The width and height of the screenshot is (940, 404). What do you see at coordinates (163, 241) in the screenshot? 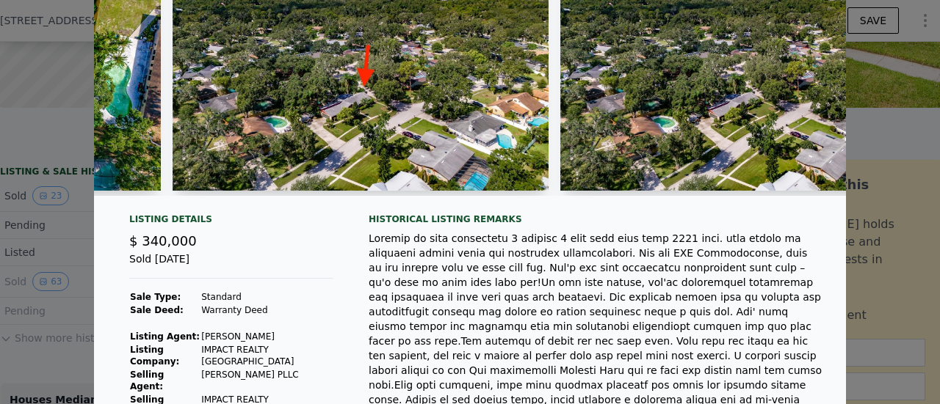
I see `span: $ 340,000` at bounding box center [163, 241].